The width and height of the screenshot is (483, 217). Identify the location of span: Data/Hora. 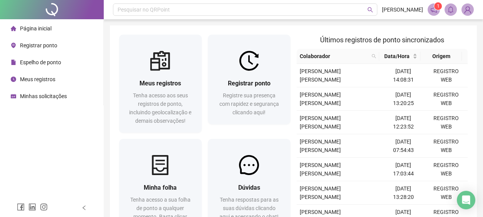
(397, 56).